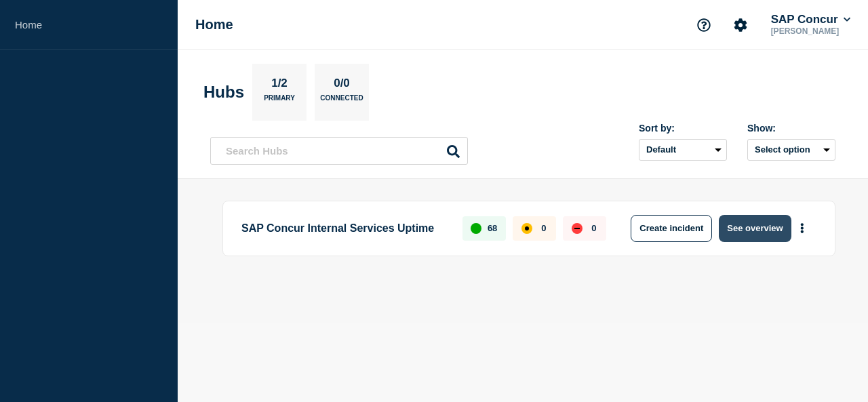 The width and height of the screenshot is (868, 402). I want to click on p: 1/2, so click(280, 85).